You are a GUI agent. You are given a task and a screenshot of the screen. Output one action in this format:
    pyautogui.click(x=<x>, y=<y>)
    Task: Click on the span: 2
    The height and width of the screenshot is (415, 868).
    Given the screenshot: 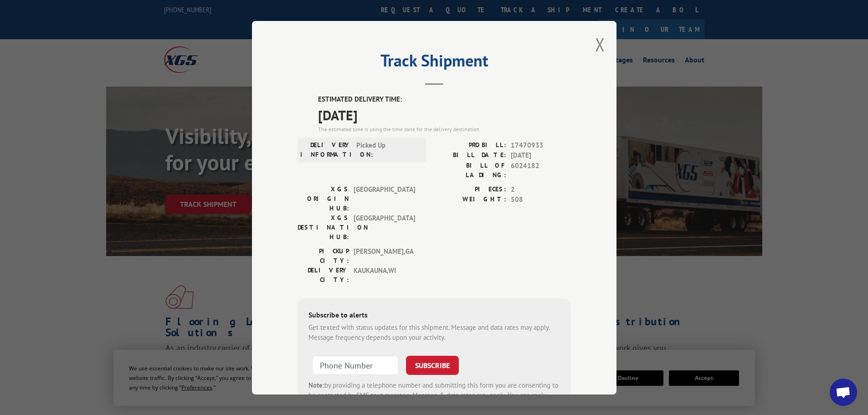 What is the action you would take?
    pyautogui.click(x=541, y=189)
    